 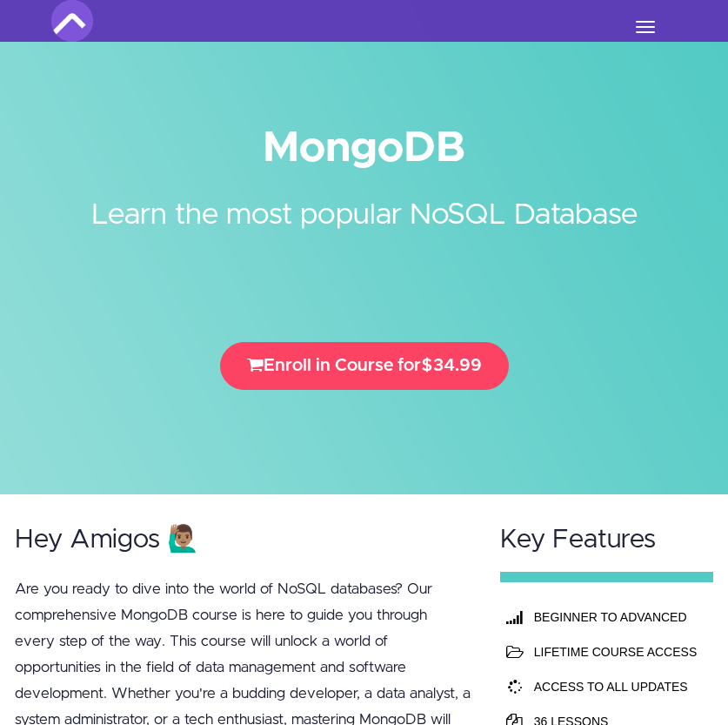 I want to click on h1: MongoDB, so click(x=365, y=148).